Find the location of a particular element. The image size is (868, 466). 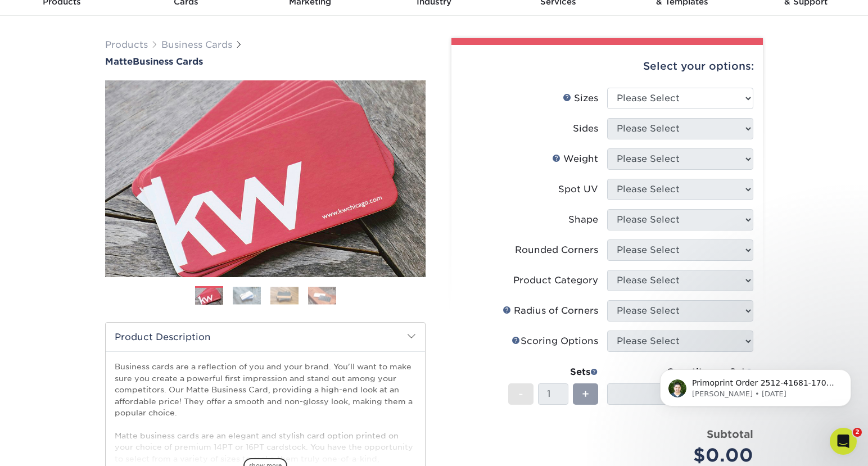

img: Business Cards 04 is located at coordinates (322, 295).